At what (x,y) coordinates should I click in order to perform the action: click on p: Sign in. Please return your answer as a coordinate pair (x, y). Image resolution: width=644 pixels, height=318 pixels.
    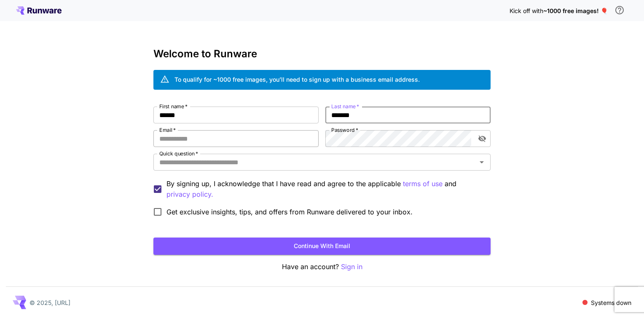
    Looking at the image, I should click on (351, 267).